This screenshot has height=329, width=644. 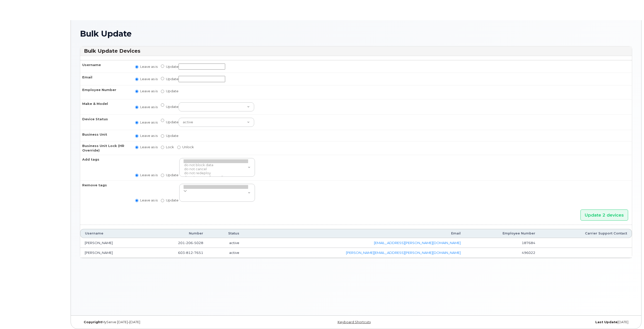 I want to click on a: Keyboard Shortcuts, so click(x=354, y=322).